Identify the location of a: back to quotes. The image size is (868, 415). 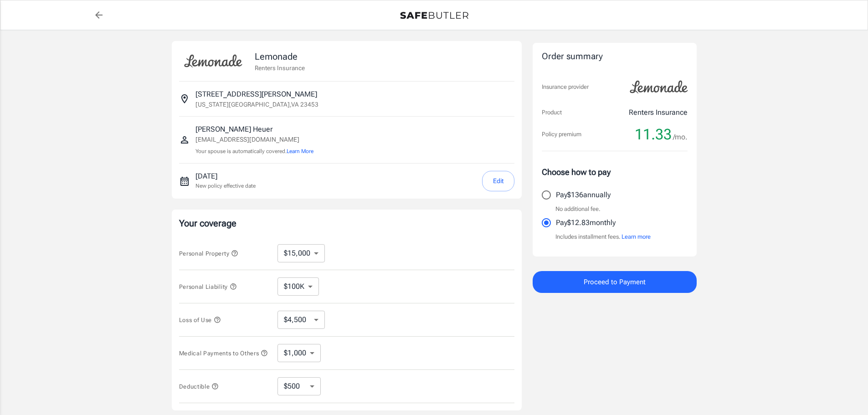
(99, 15).